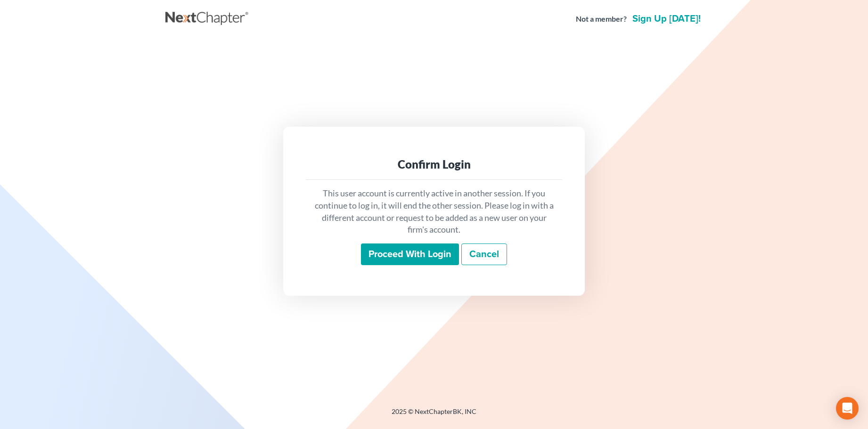 The width and height of the screenshot is (868, 429). What do you see at coordinates (434, 212) in the screenshot?
I see `p: This user account is currently active in another session. If you continue to log in, it will end ...` at bounding box center [434, 212].